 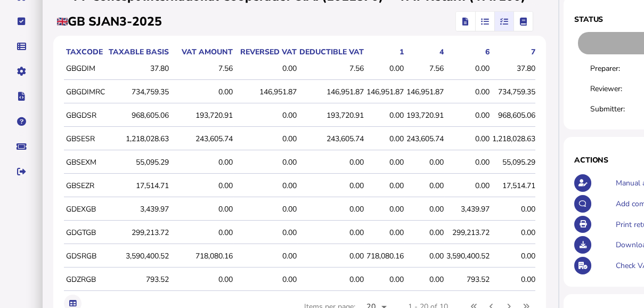 What do you see at coordinates (425, 52) in the screenshot?
I see `div: 4` at bounding box center [425, 52].